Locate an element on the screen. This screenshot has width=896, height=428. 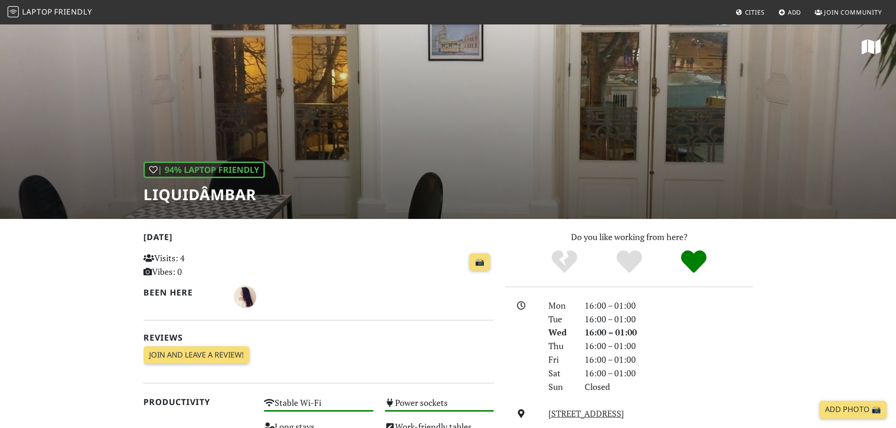
span: Cities is located at coordinates (755, 12).